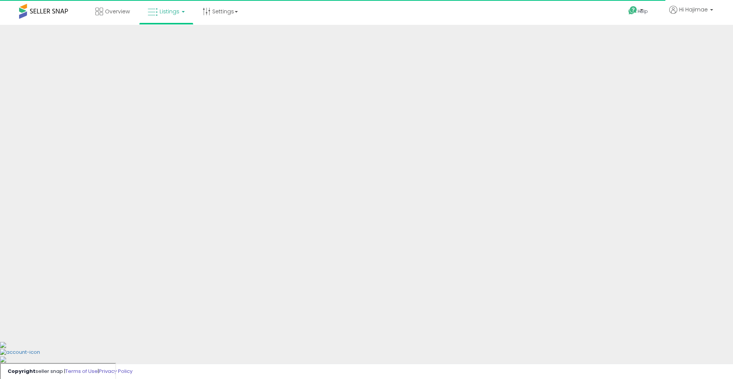 The height and width of the screenshot is (379, 733). I want to click on span: Hi Hajimae, so click(694, 10).